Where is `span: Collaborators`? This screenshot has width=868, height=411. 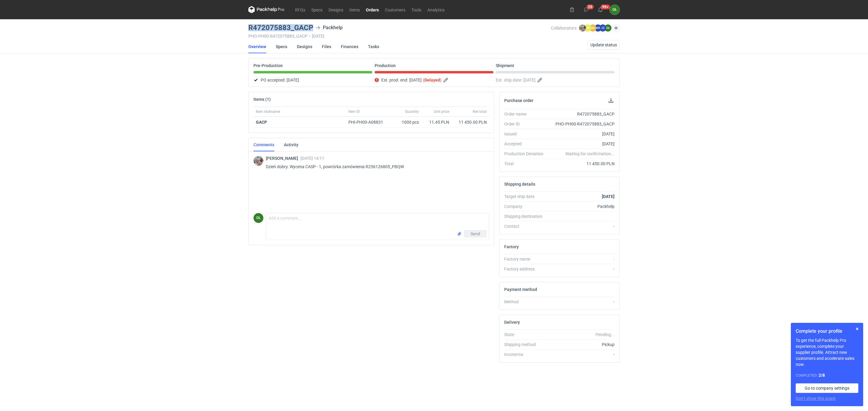 span: Collaborators is located at coordinates (564, 28).